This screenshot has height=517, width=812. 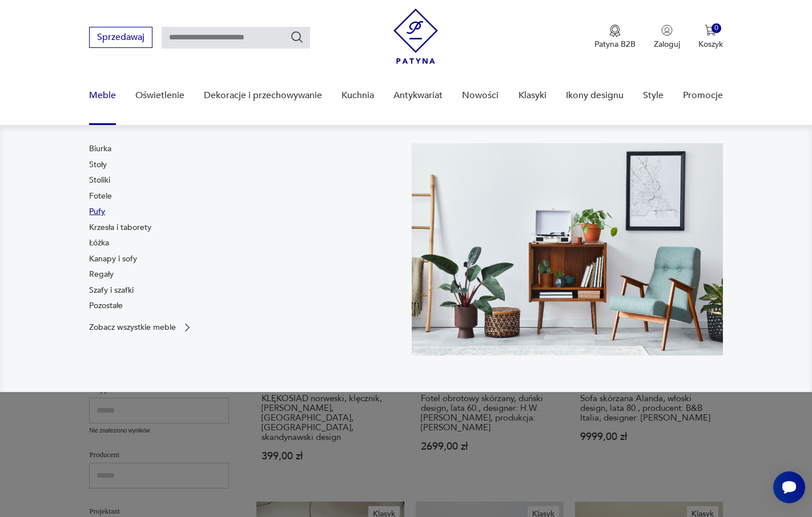 What do you see at coordinates (594, 96) in the screenshot?
I see `a: Ikony designu` at bounding box center [594, 96].